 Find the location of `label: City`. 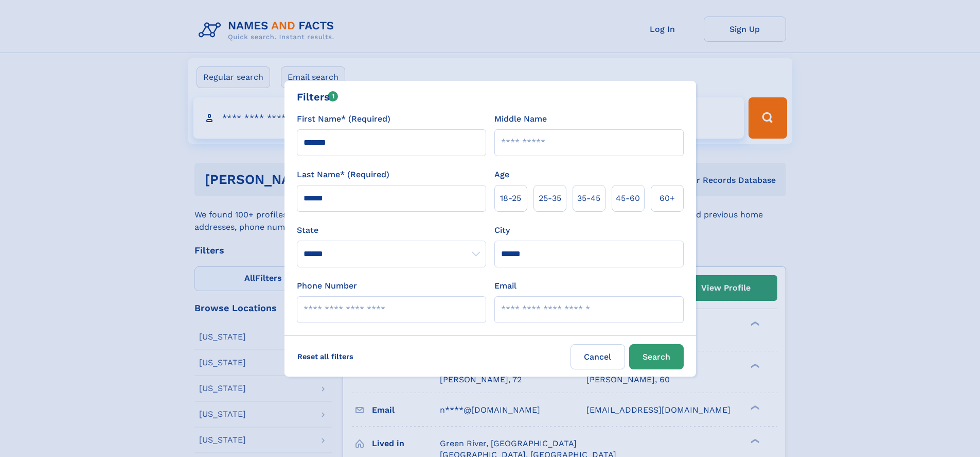

label: City is located at coordinates (502, 230).